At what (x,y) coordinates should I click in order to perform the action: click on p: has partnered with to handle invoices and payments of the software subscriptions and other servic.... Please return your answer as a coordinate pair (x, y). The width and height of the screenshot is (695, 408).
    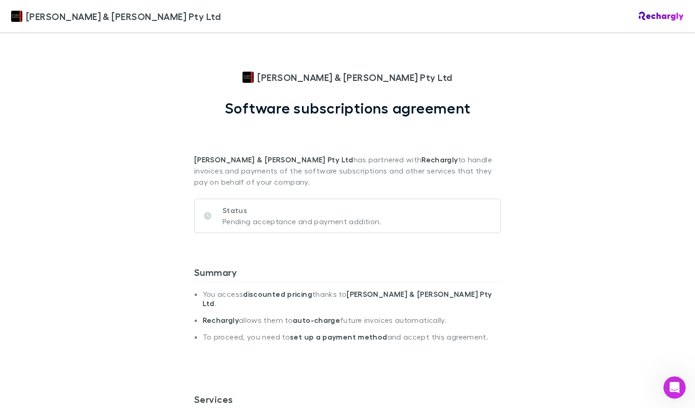
    Looking at the image, I should click on (348, 152).